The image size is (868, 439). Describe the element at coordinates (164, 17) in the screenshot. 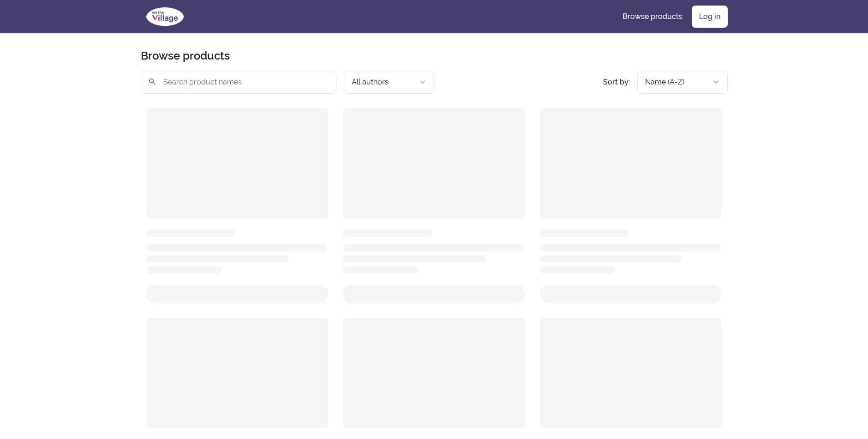

I see `img: We The Village logo` at that location.